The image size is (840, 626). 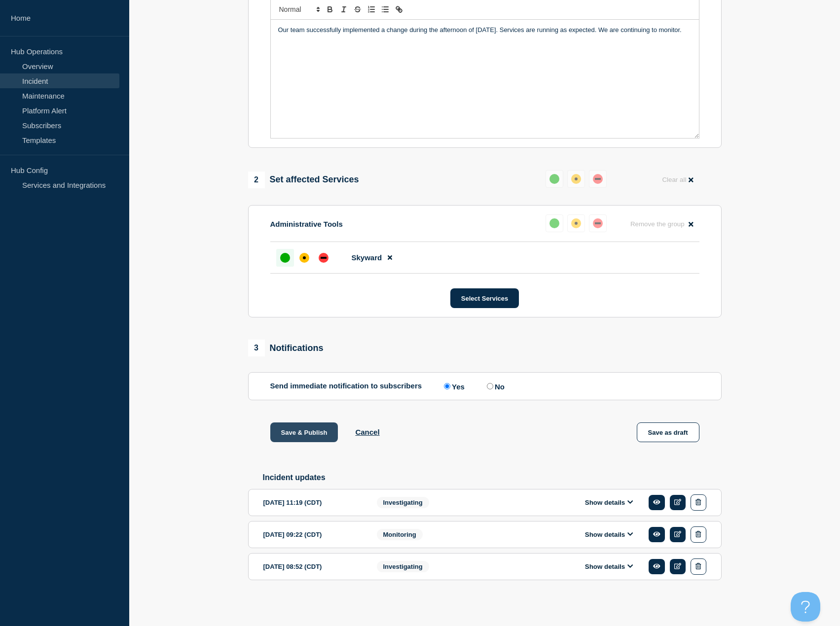 What do you see at coordinates (346, 386) in the screenshot?
I see `p: Send immediate notification to subscribers` at bounding box center [346, 386].